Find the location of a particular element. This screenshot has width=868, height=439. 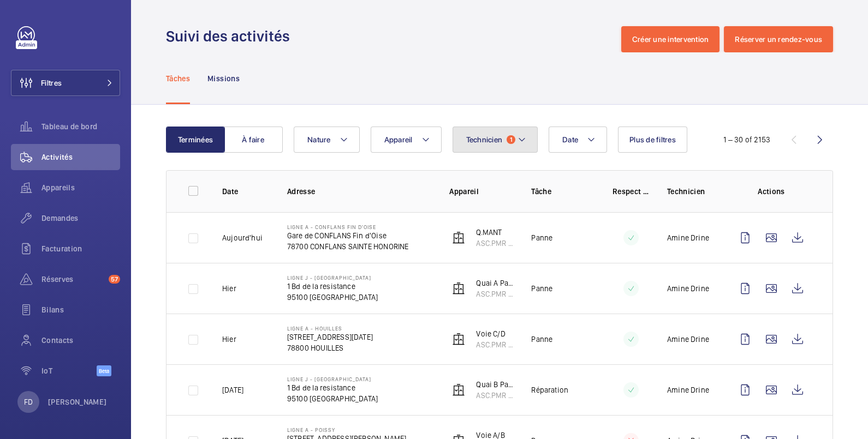

p: Ligne A - HOUILLES is located at coordinates (329, 328).